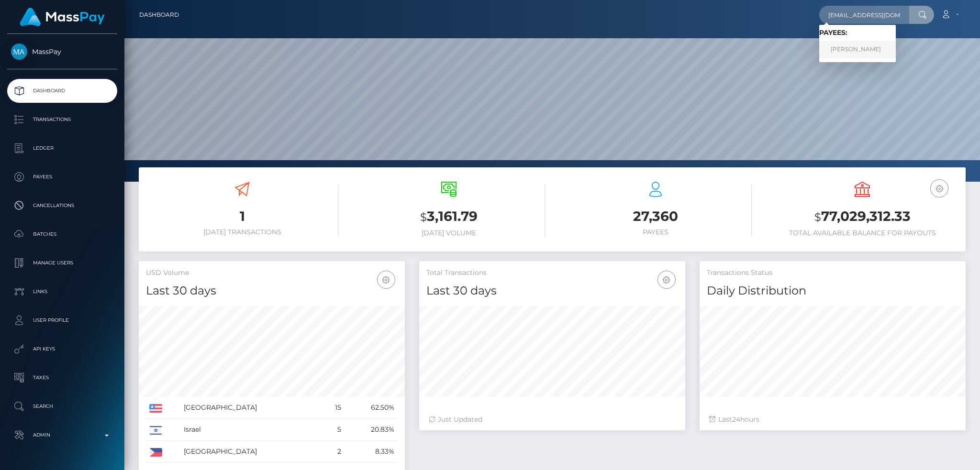 This screenshot has height=470, width=980. I want to click on a: Admin, so click(62, 435).